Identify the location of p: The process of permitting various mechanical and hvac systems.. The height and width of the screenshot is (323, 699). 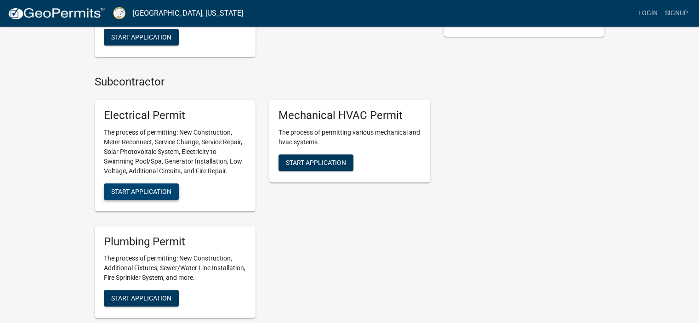
(350, 137).